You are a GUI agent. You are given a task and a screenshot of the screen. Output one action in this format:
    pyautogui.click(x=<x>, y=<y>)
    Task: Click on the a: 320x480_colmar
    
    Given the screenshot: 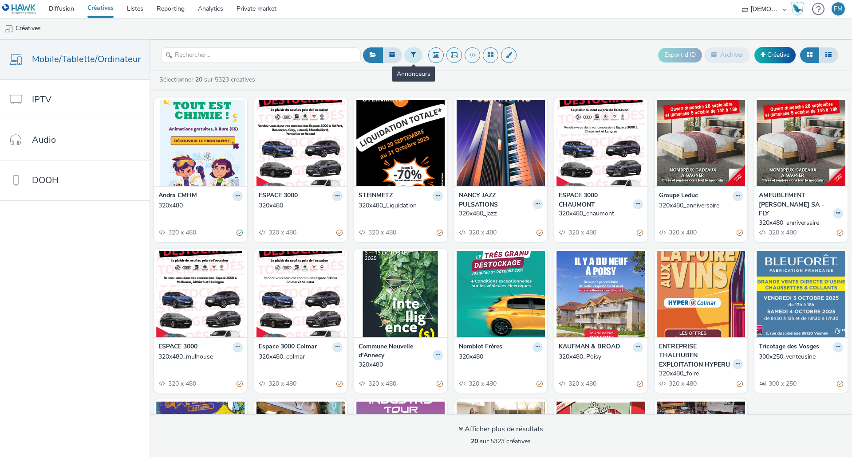 What is the action you would take?
    pyautogui.click(x=301, y=357)
    